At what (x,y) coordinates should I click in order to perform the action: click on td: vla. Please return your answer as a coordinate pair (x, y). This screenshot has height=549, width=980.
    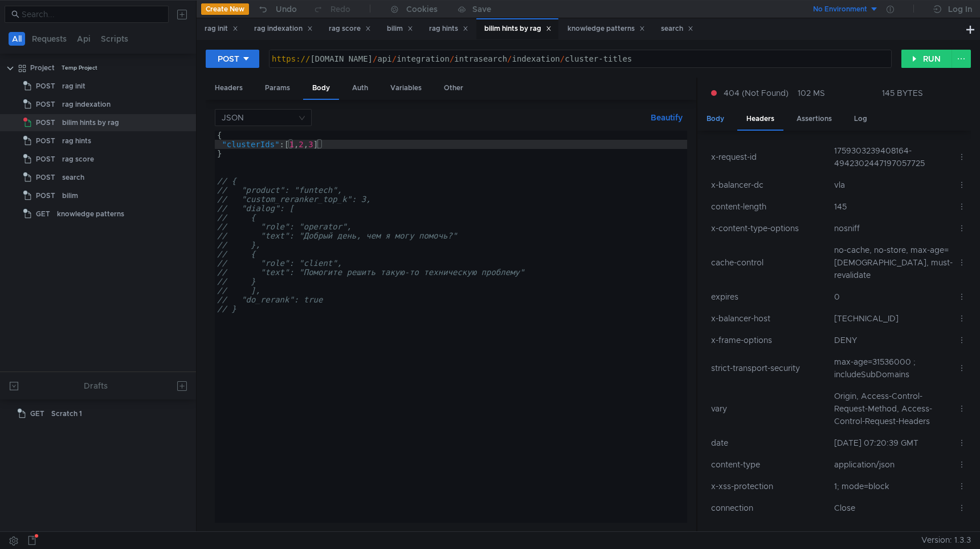
    Looking at the image, I should click on (891, 185).